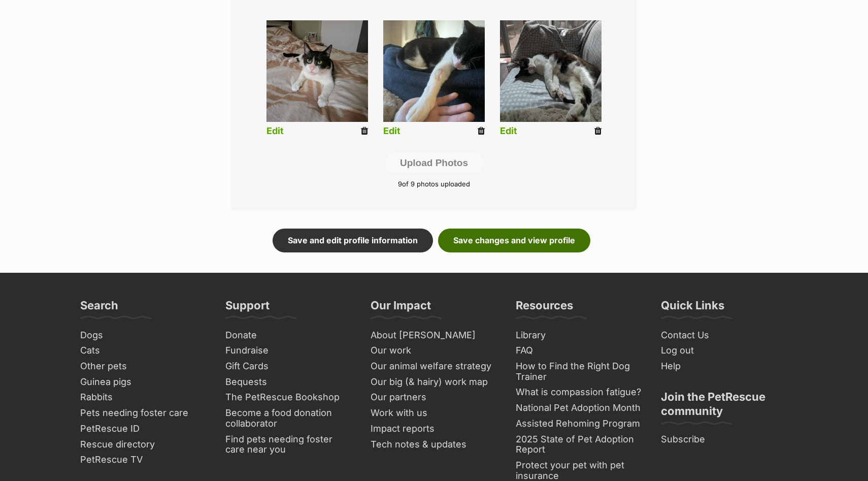  Describe the element at coordinates (99, 308) in the screenshot. I see `h3: Search` at that location.